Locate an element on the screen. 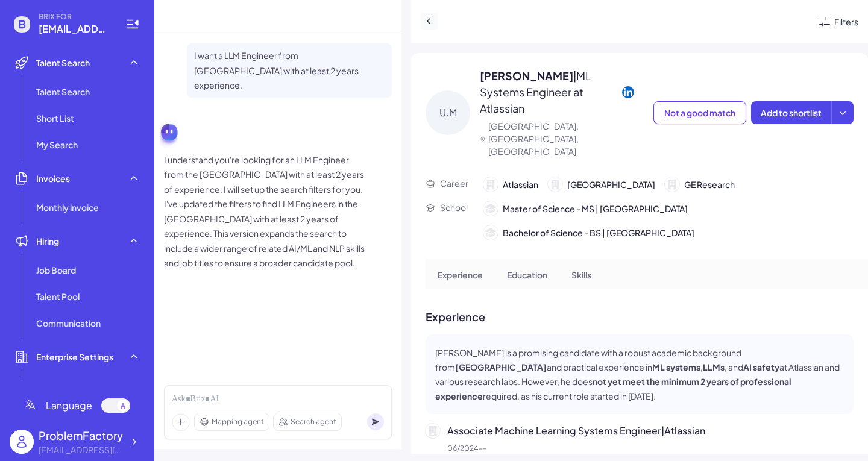 This screenshot has width=868, height=461. button: Not a good match is located at coordinates (700, 113).